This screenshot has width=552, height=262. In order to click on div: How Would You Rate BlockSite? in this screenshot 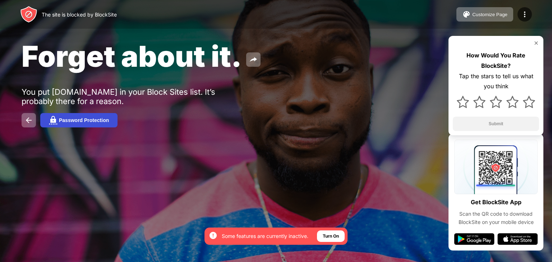, I will do `click(496, 61)`.